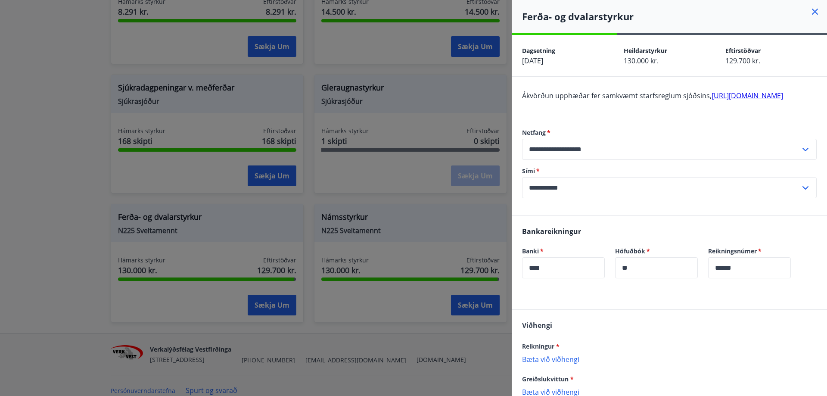  I want to click on label: Banki, so click(564, 251).